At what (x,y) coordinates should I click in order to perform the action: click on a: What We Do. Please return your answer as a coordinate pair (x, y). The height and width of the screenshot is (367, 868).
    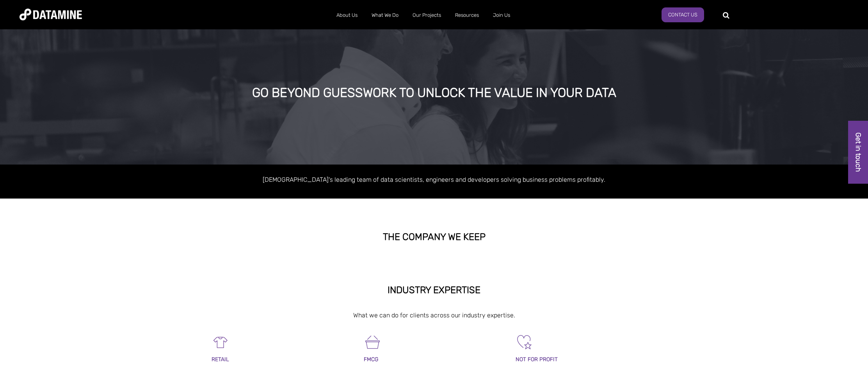
    Looking at the image, I should click on (385, 15).